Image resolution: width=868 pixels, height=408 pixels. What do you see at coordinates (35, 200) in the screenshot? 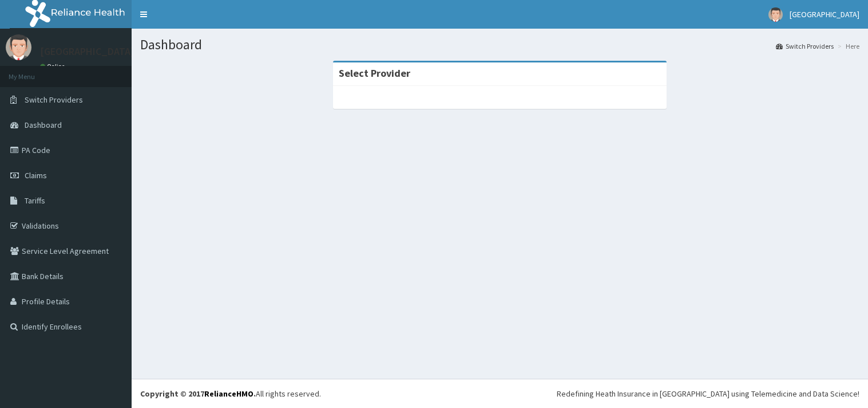
I see `span: Tariffs` at bounding box center [35, 200].